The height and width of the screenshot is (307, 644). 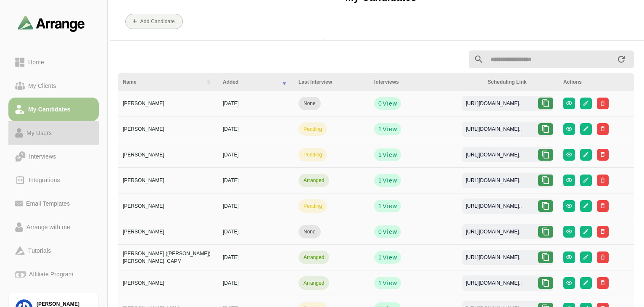 I want to click on div: Actions, so click(x=596, y=82).